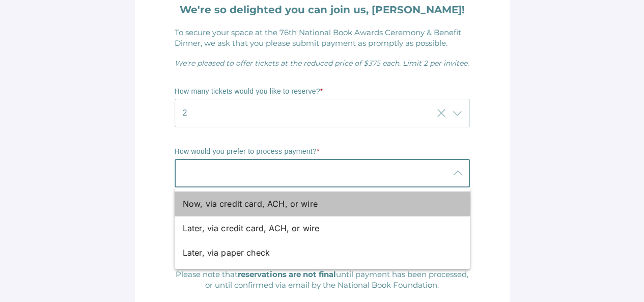 Image resolution: width=644 pixels, height=302 pixels. What do you see at coordinates (185, 113) in the screenshot?
I see `span: 2` at bounding box center [185, 113].